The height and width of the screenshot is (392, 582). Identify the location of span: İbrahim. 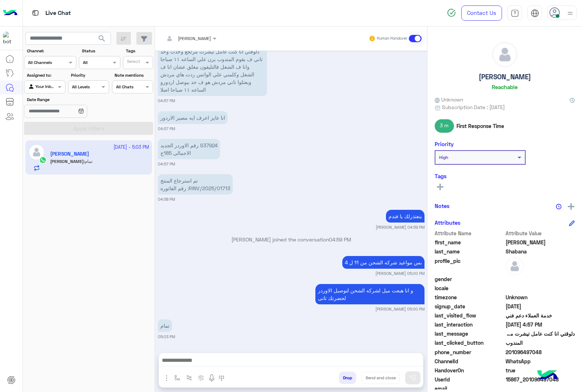
(540, 242).